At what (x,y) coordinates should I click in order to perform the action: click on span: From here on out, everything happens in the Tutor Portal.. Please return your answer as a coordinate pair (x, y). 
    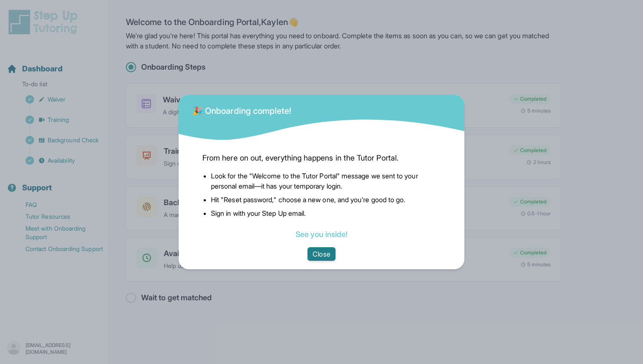
    Looking at the image, I should click on (321, 158).